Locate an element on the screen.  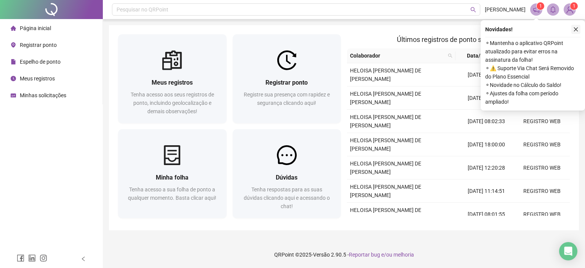
a: DúvidasTenha respostas para as suas dúvidas clicando aqui e acessando o chat! is located at coordinates (287, 173).